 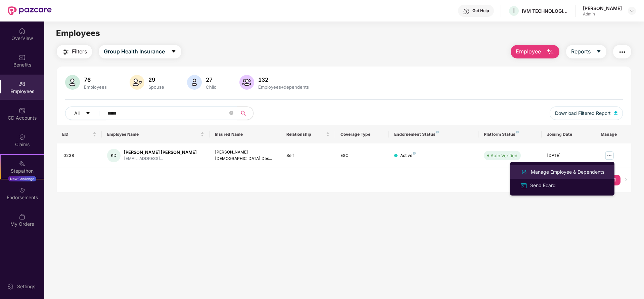 I want to click on span: I, so click(x=514, y=11).